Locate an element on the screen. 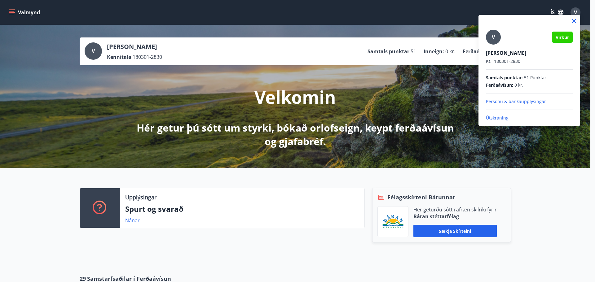  span: Ferðaávísun : is located at coordinates (500, 85).